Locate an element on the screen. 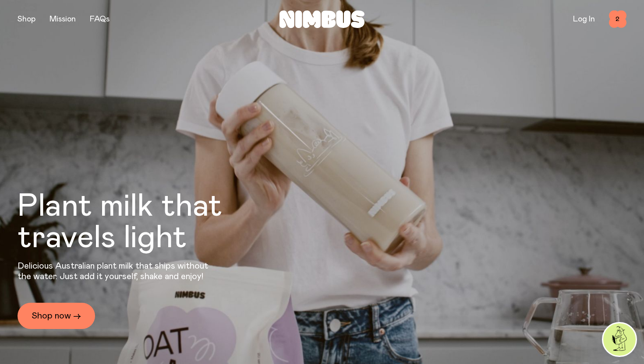  img: agent is located at coordinates (620, 339).